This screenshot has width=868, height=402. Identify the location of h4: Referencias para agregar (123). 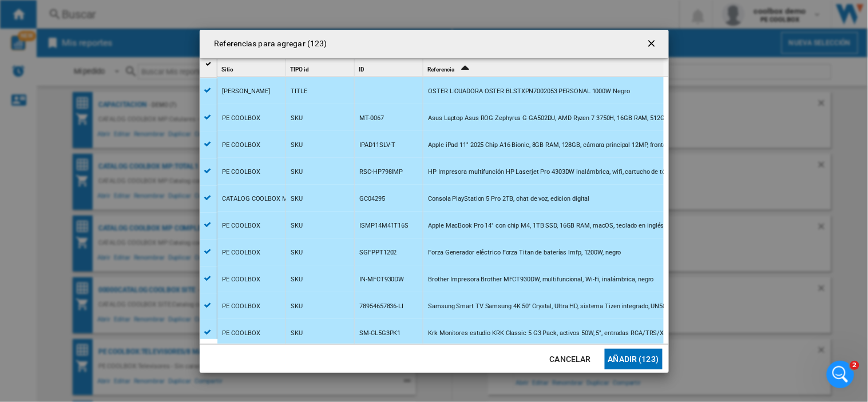
(268, 44).